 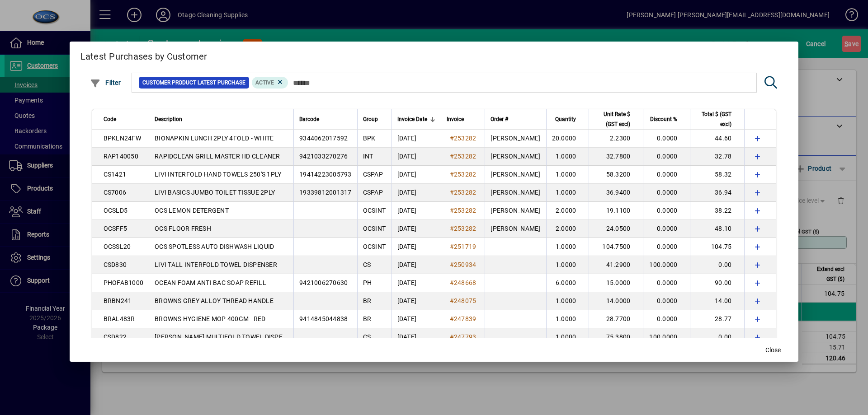 I want to click on span: Unit Rate $ (GST excl), so click(x=612, y=120).